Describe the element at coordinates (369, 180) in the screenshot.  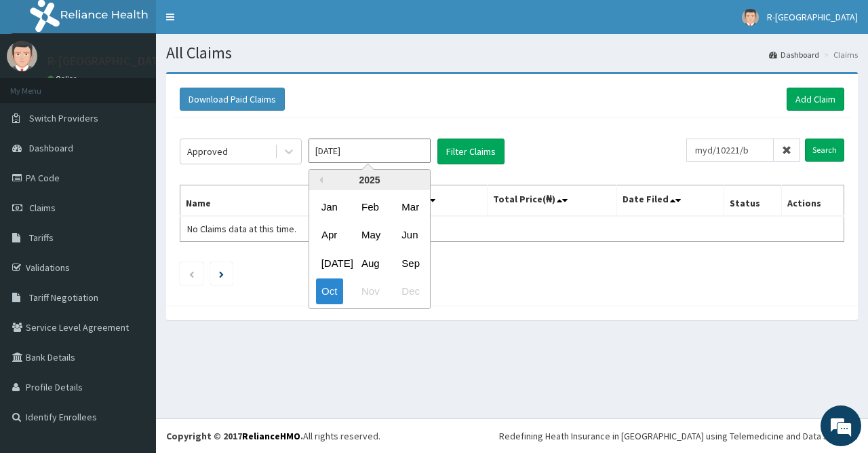
I see `div: 2025` at that location.